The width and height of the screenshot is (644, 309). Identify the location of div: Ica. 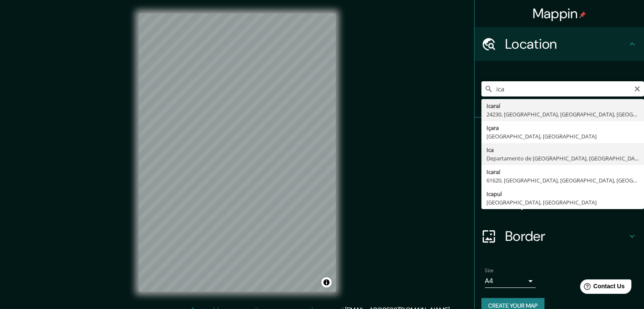
(563, 150).